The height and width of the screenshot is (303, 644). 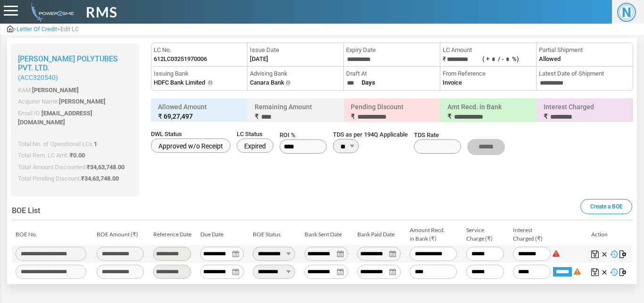 I want to click on span: 0.00, so click(x=79, y=155).